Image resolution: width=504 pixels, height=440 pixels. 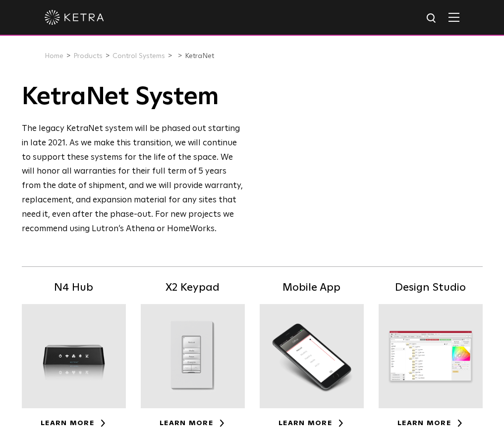 I want to click on h5: N4 Hub, so click(x=74, y=288).